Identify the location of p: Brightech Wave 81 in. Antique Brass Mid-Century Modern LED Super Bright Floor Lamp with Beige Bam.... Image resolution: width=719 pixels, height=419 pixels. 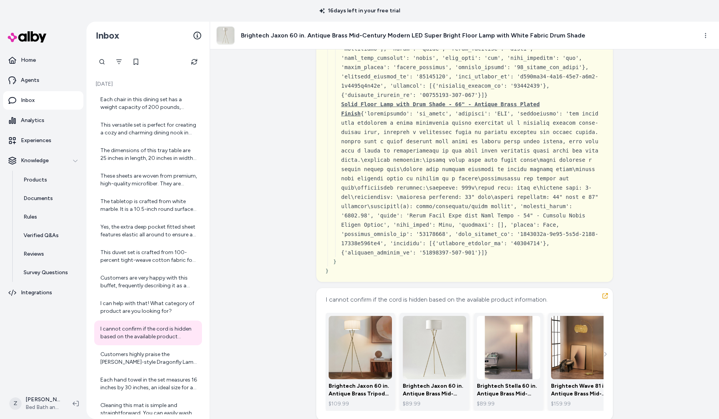
(583, 390).